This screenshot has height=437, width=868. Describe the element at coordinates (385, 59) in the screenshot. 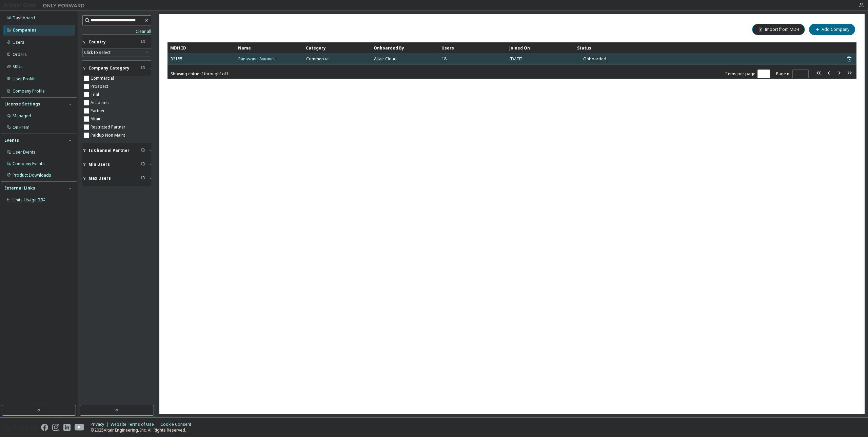

I see `span: Altair Cloud` at that location.